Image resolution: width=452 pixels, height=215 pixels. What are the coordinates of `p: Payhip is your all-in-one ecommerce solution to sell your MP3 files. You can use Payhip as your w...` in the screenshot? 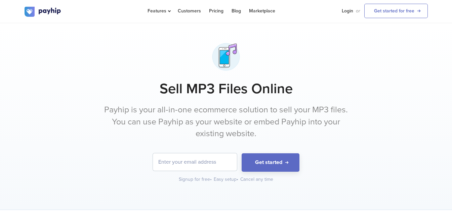 It's located at (226, 122).